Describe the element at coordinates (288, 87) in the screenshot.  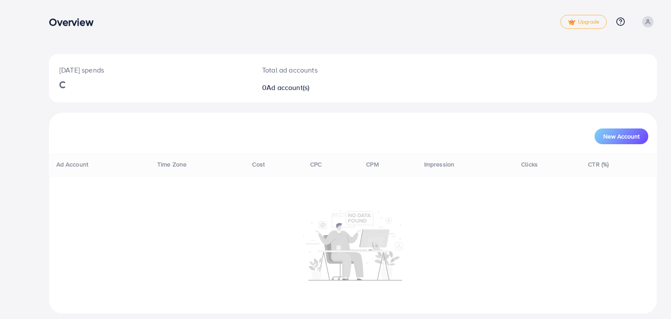
I see `span: Ad account(s)` at that location.